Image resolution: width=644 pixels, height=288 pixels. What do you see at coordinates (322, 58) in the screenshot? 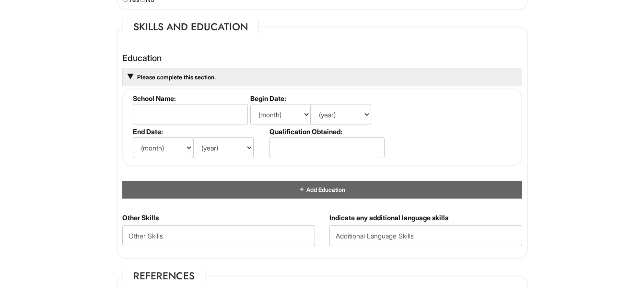
I see `h4: Education` at bounding box center [322, 58].